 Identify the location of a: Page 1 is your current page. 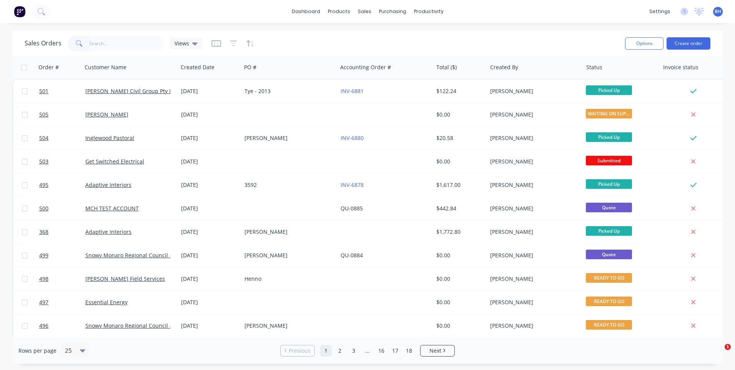
(326, 351).